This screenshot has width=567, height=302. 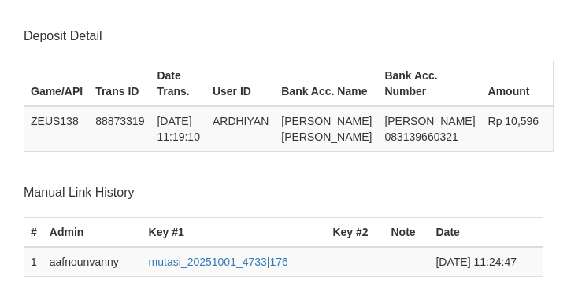 What do you see at coordinates (486, 233) in the screenshot?
I see `th: Date` at bounding box center [486, 233].